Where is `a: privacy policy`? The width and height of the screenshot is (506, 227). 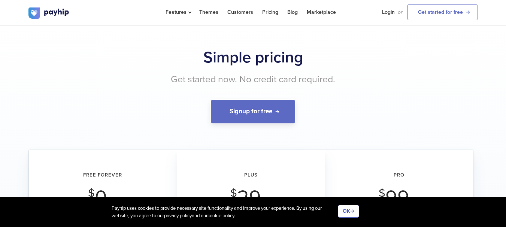 a: privacy policy is located at coordinates (178, 216).